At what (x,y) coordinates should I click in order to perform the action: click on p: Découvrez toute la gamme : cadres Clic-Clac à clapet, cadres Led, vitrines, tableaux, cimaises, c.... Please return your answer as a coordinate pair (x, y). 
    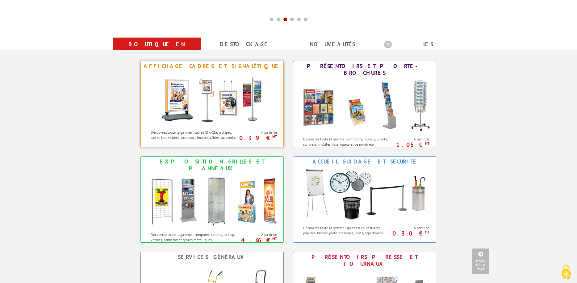
    Looking at the image, I should click on (194, 135).